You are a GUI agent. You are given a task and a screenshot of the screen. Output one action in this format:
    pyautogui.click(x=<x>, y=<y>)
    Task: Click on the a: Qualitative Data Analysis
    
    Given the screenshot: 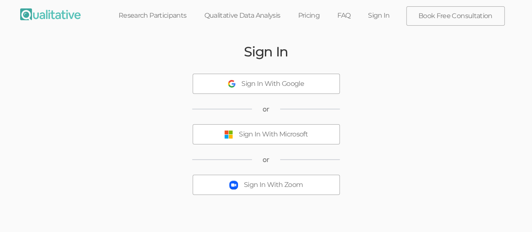 What is the action you would take?
    pyautogui.click(x=242, y=16)
    